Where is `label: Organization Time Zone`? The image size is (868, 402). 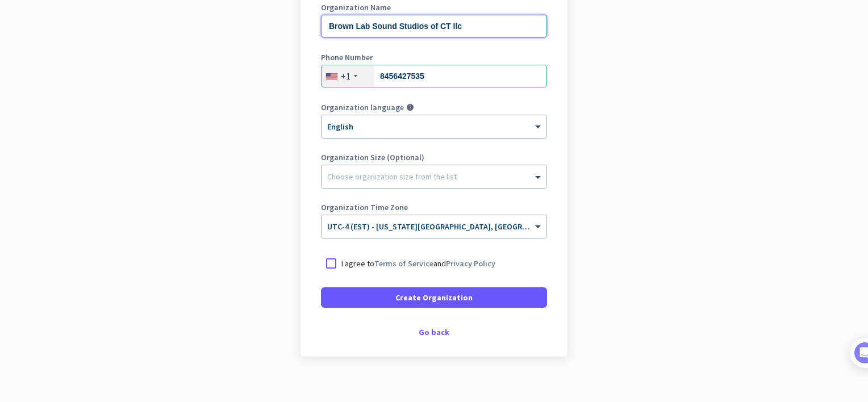
label: Organization Time Zone is located at coordinates (434, 207).